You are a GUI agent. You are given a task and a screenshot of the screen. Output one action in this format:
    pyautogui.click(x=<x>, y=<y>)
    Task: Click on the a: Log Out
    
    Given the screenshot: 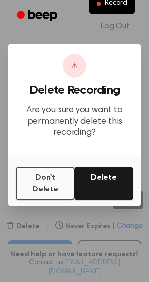 What is the action you would take?
    pyautogui.click(x=115, y=26)
    